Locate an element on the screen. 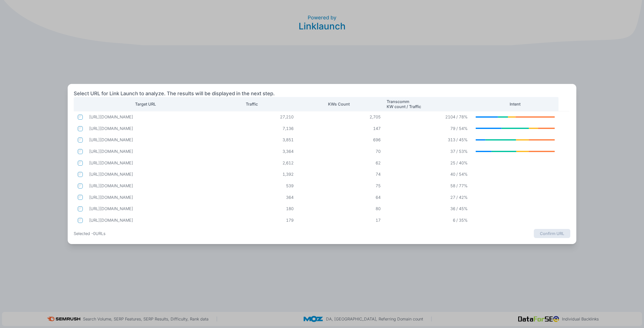 This screenshot has width=644, height=328. p: Transcomm KW count / Traffic is located at coordinates (404, 104).